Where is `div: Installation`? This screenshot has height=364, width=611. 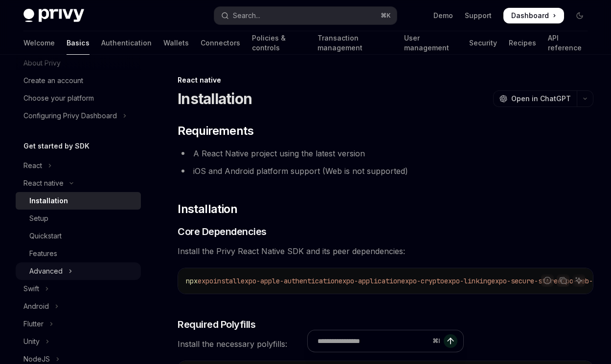 div: Installation is located at coordinates (49, 201).